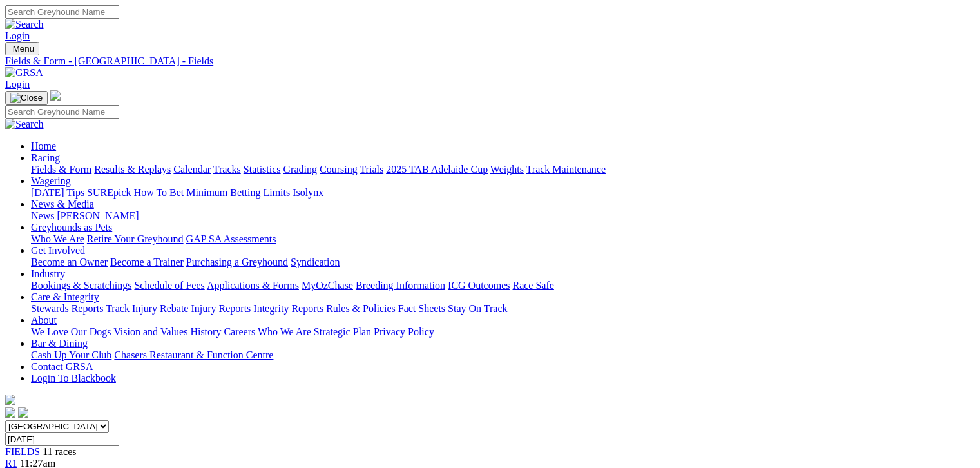 Image resolution: width=980 pixels, height=468 pixels. What do you see at coordinates (62, 366) in the screenshot?
I see `a: Contact GRSA` at bounding box center [62, 366].